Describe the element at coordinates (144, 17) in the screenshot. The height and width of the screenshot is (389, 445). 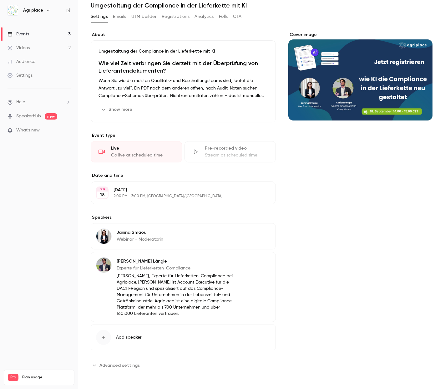
I see `button: UTM builder` at that location.